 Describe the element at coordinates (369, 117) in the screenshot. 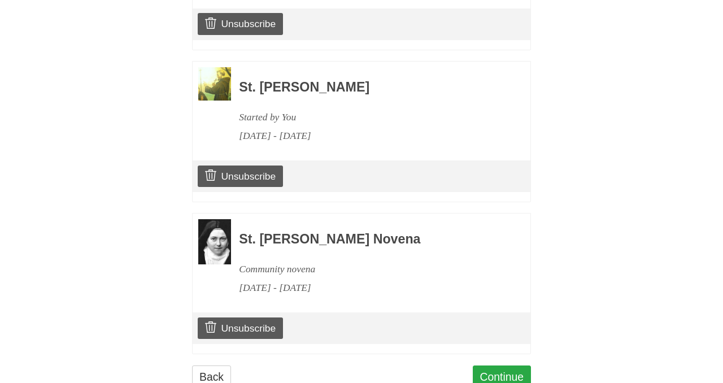

I see `div: Started by You` at that location.